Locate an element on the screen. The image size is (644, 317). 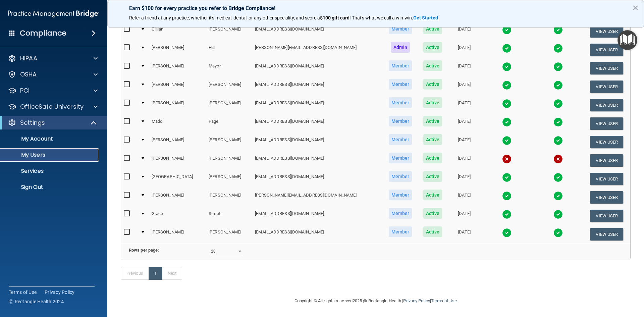
td: Gillian is located at coordinates (177, 31).